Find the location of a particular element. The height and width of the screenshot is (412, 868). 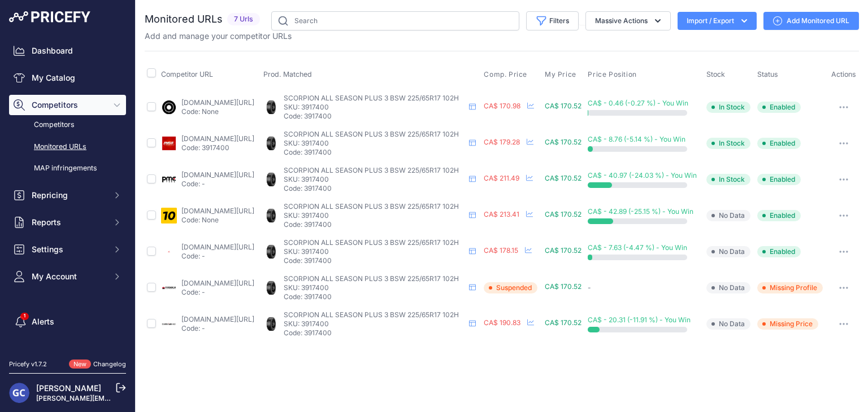

input: Search is located at coordinates (395, 21).